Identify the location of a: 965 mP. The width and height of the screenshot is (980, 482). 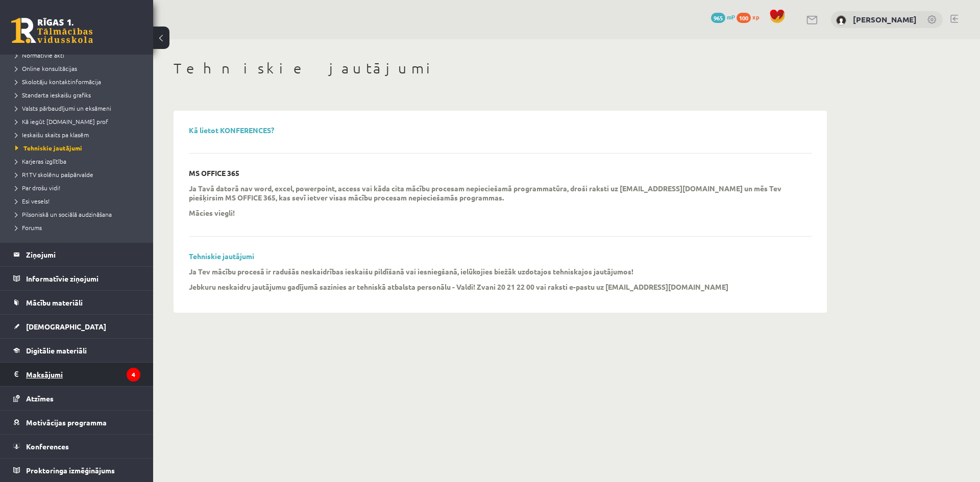
(722, 17).